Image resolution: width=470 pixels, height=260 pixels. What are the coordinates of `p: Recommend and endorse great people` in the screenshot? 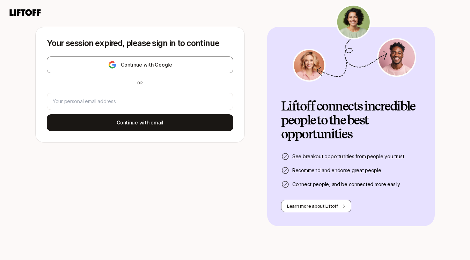 It's located at (337, 171).